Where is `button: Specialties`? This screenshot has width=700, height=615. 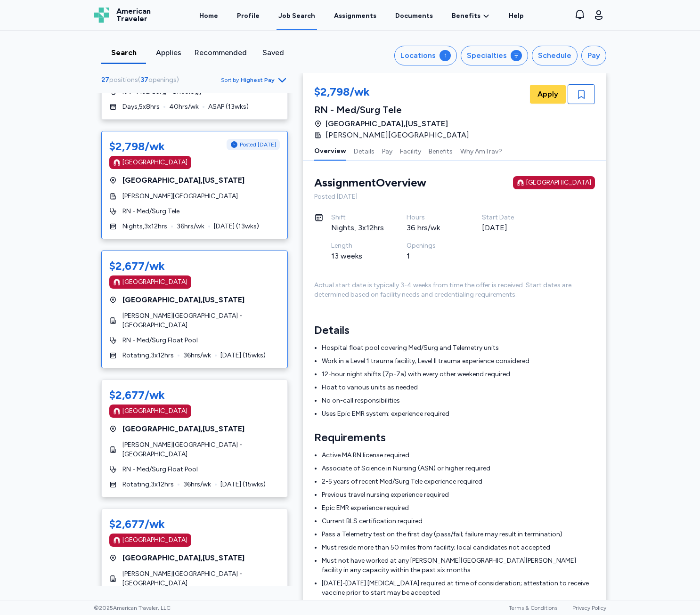
button: Specialties is located at coordinates (494, 56).